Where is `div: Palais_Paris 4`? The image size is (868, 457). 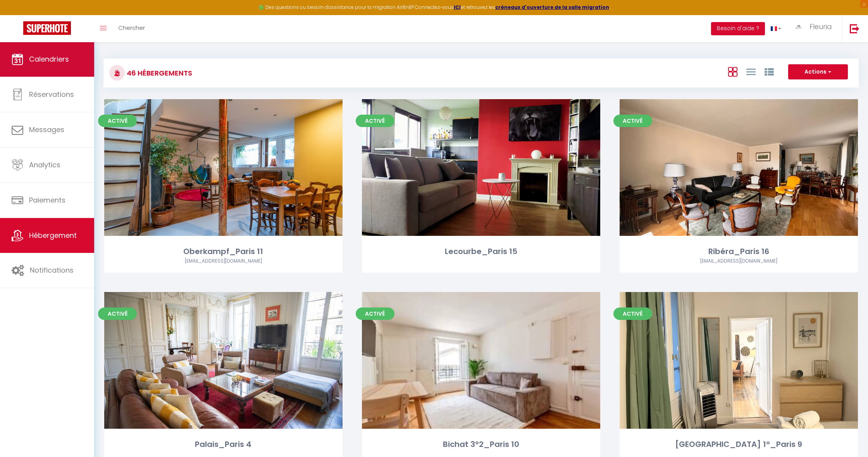 div: Palais_Paris 4 is located at coordinates (223, 444).